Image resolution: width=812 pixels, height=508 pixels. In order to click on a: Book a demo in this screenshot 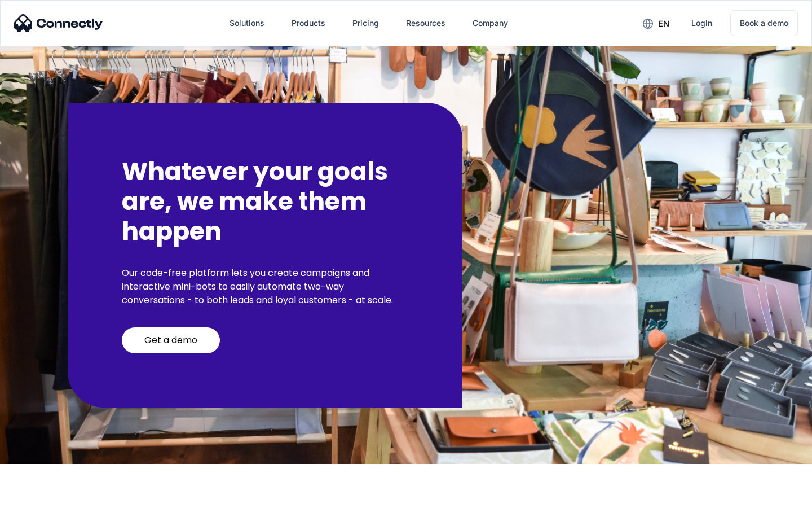, I will do `click(764, 23)`.